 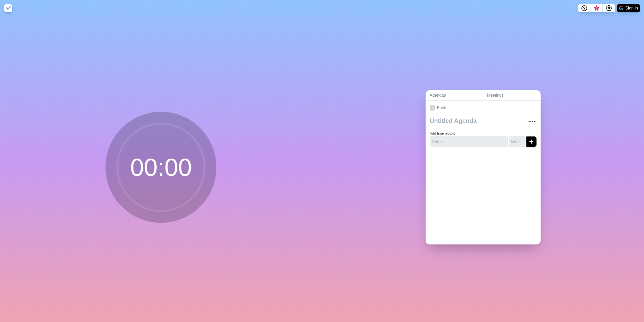 I want to click on span: 3, so click(x=597, y=9).